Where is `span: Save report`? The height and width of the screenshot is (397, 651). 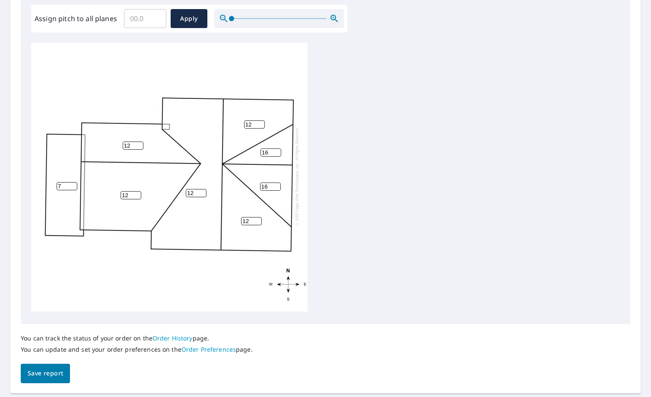
span: Save report is located at coordinates (45, 374).